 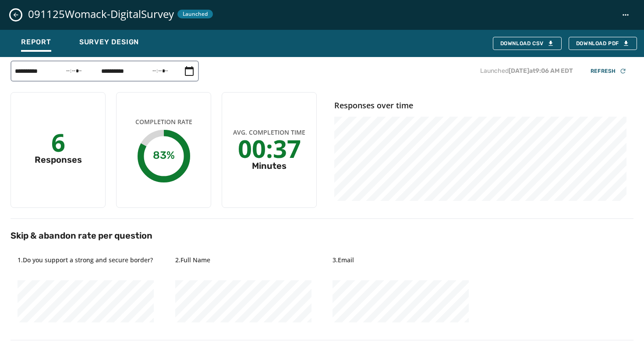 I want to click on h4: Responses over time, so click(x=480, y=105).